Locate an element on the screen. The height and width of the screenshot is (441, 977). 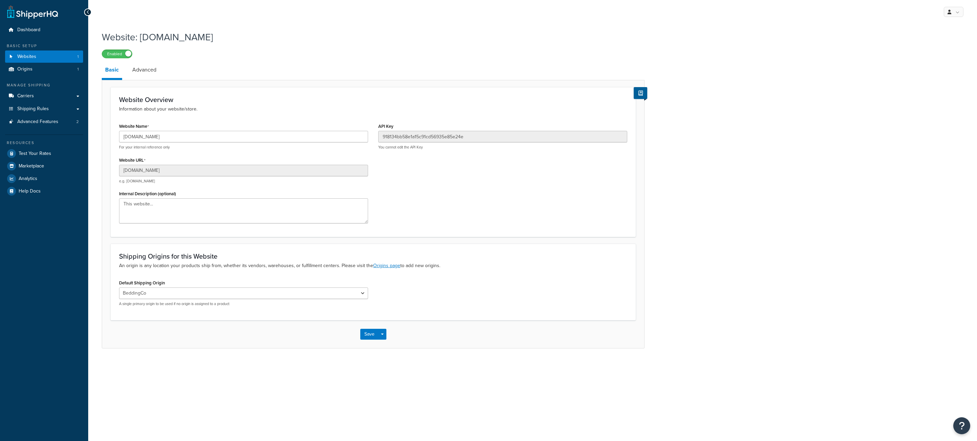
button: Open Resource Center is located at coordinates (961, 426).